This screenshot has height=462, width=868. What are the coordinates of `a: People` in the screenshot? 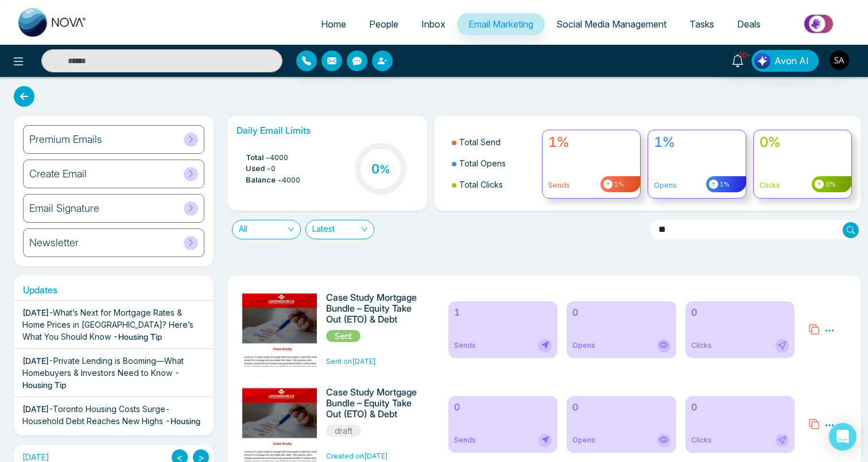 It's located at (383, 24).